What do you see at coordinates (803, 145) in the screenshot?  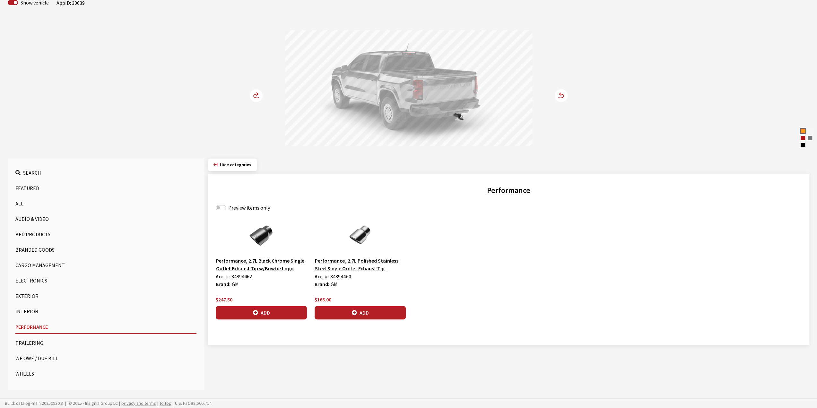 I see `div: Black` at bounding box center [803, 145].